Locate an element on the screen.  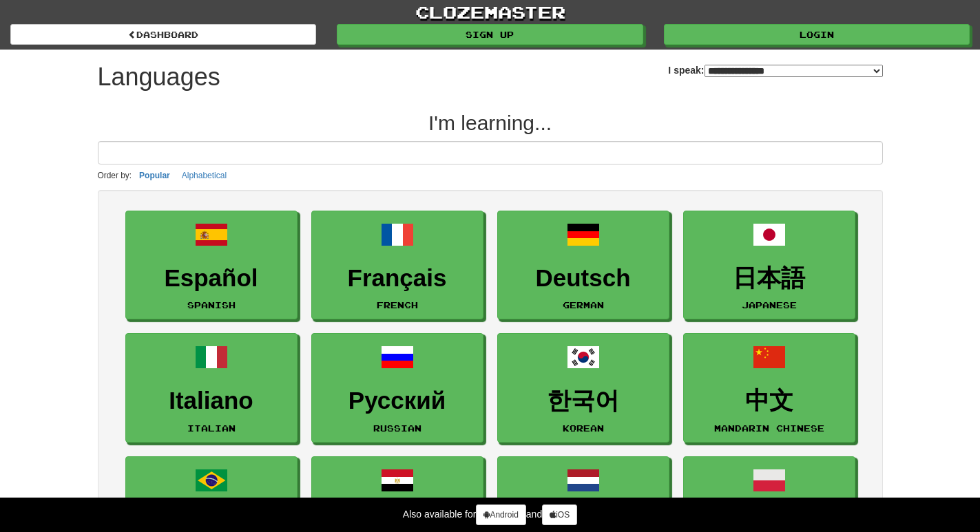
h3: 日本語 is located at coordinates (769, 278).